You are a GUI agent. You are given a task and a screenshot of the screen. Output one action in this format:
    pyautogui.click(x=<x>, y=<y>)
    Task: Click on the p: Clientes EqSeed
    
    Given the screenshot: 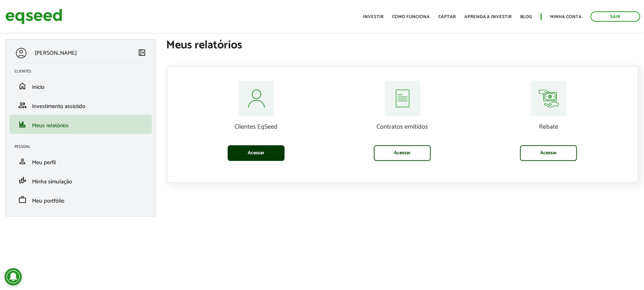 What is the action you would take?
    pyautogui.click(x=256, y=127)
    